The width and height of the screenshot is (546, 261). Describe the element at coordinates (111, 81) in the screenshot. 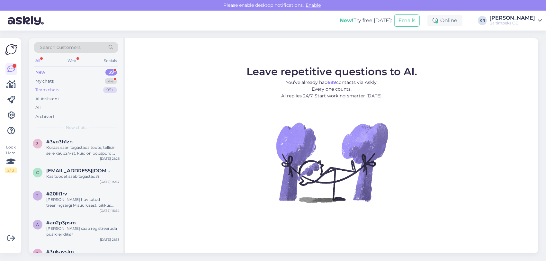

I see `div: 44` at that location.